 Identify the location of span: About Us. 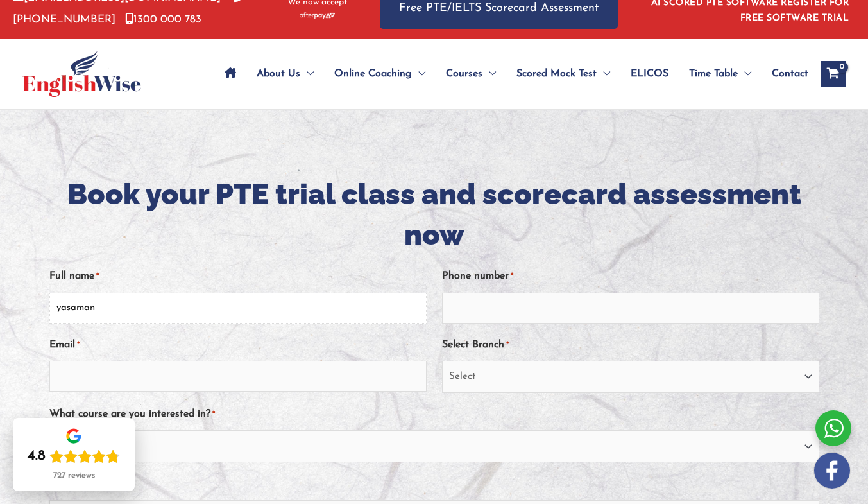
(279, 74).